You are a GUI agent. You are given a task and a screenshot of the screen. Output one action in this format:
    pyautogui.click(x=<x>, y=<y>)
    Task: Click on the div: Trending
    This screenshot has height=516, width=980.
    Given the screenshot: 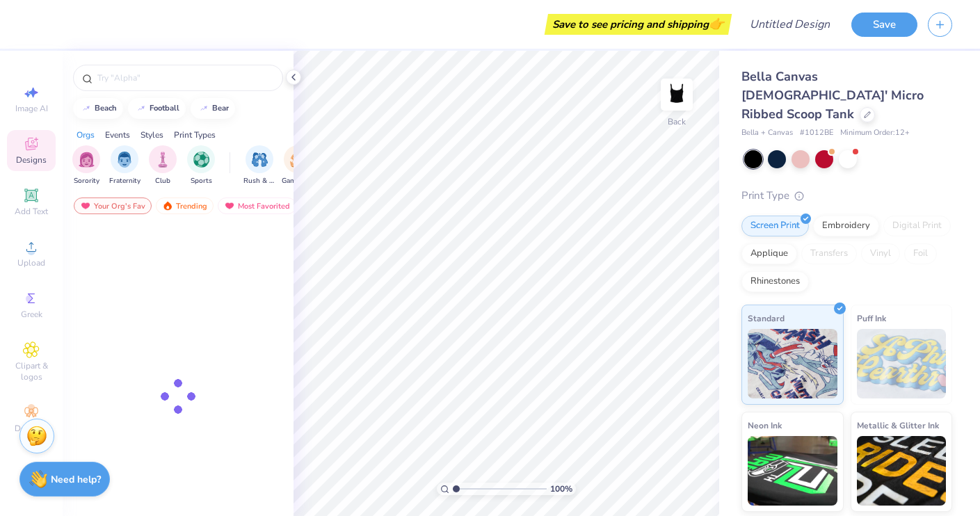 What is the action you would take?
    pyautogui.click(x=184, y=205)
    